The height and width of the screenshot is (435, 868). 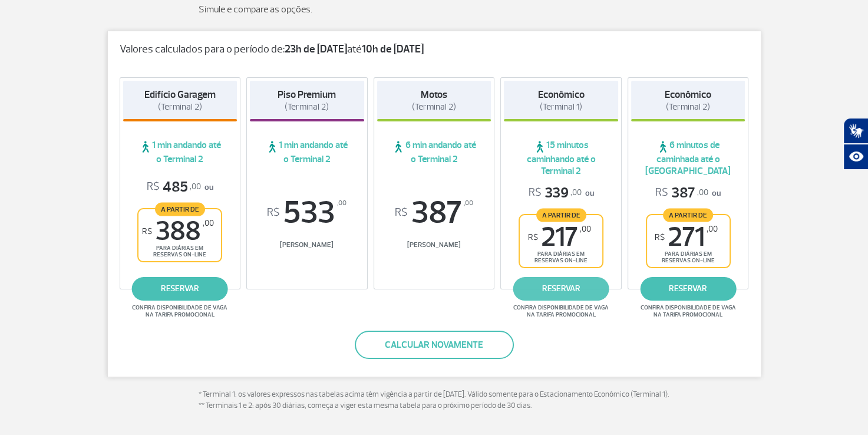 What do you see at coordinates (434, 95) in the screenshot?
I see `strong: Motos` at bounding box center [434, 95].